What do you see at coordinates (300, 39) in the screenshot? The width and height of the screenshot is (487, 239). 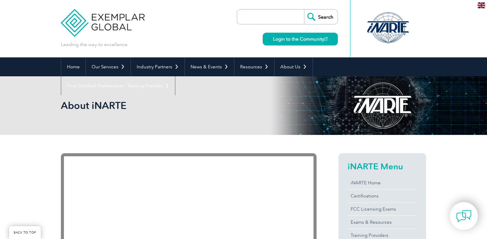 I see `a: Login to the Community` at bounding box center [300, 39].